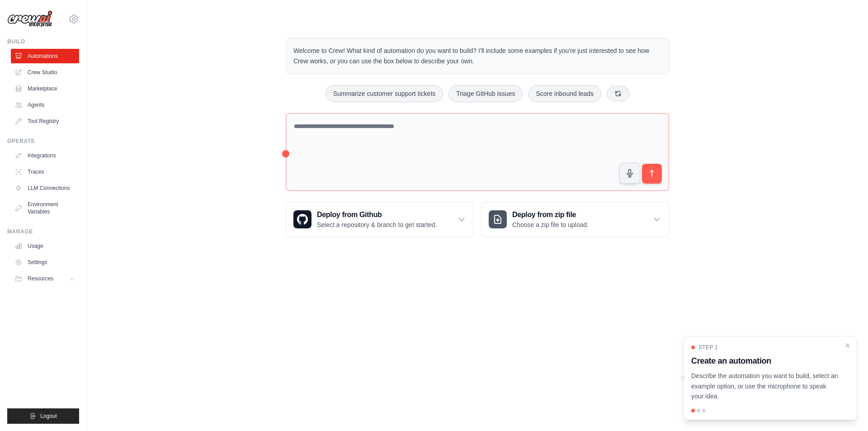 This screenshot has width=868, height=431. What do you see at coordinates (43, 232) in the screenshot?
I see `div: Manage` at bounding box center [43, 232].